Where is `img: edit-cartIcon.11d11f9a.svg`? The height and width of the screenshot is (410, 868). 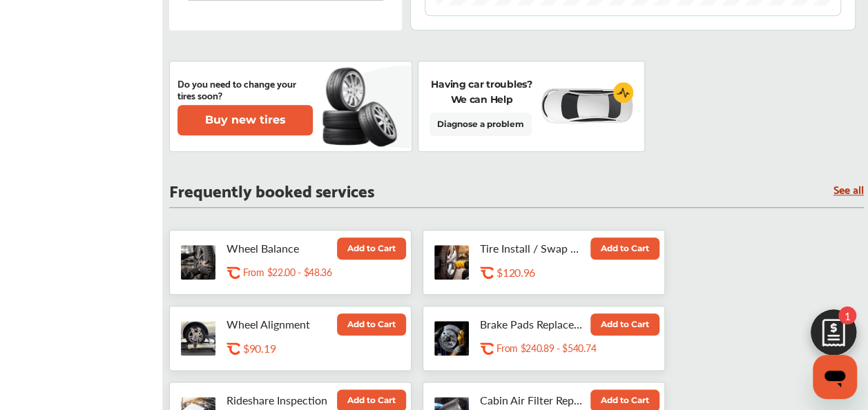
img: edit-cartIcon.11d11f9a.svg is located at coordinates (833, 336).